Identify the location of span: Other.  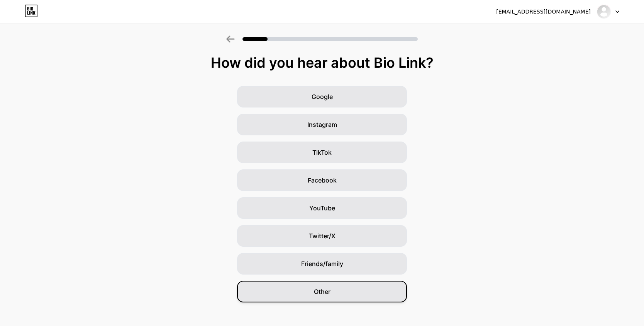
(322, 291).